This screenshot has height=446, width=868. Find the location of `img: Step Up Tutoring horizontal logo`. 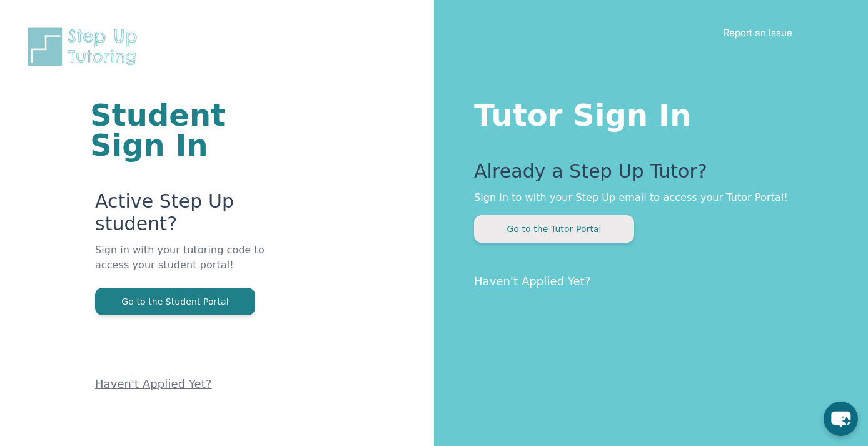

img: Step Up Tutoring horizontal logo is located at coordinates (85, 46).